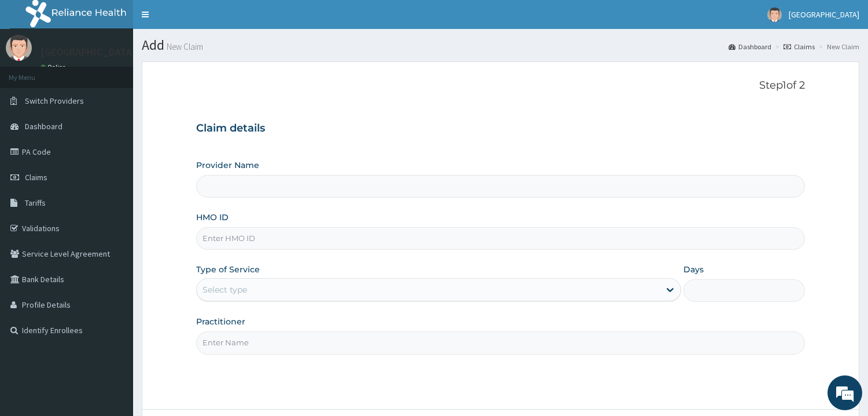 This screenshot has width=868, height=416. What do you see at coordinates (228, 270) in the screenshot?
I see `label: Type of Service` at bounding box center [228, 270].